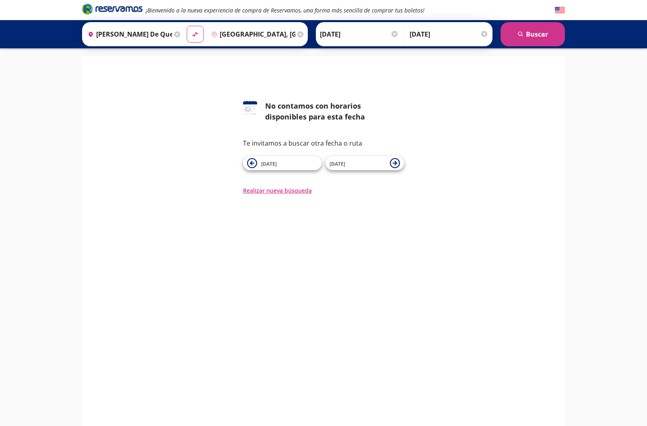  Describe the element at coordinates (277, 190) in the screenshot. I see `button: Realizar nueva búsqueda` at that location.